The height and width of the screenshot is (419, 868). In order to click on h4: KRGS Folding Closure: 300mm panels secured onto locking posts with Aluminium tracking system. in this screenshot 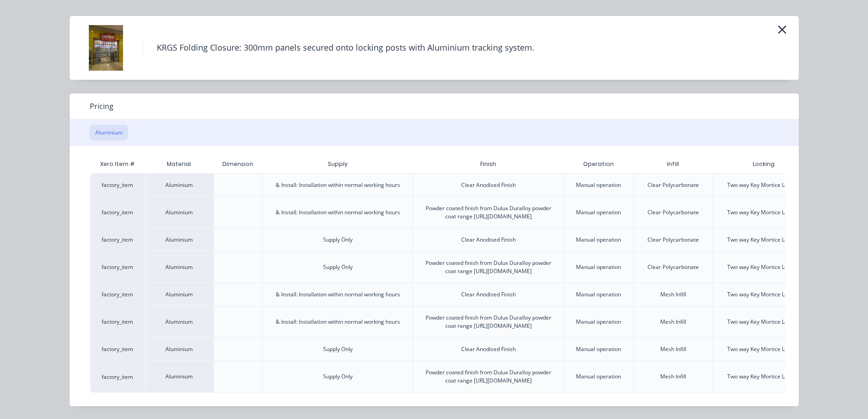, I will do `click(346, 48)`.